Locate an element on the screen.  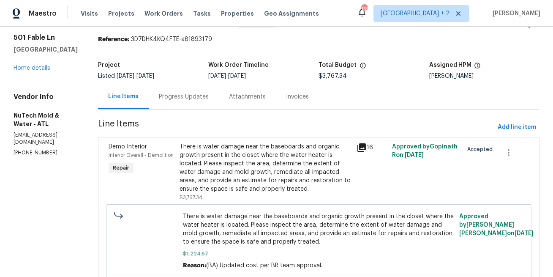
span: Approved by Gopinath R on is located at coordinates (424, 151).